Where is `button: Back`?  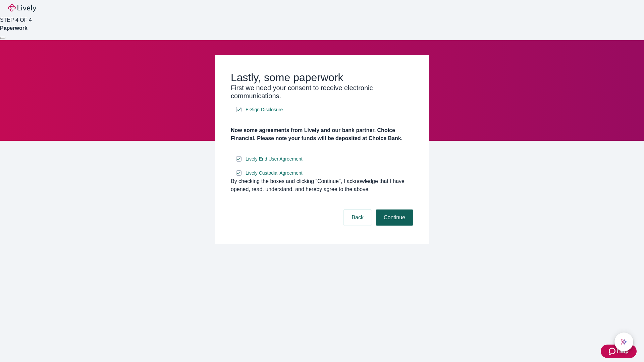
button: Back is located at coordinates (358, 218).